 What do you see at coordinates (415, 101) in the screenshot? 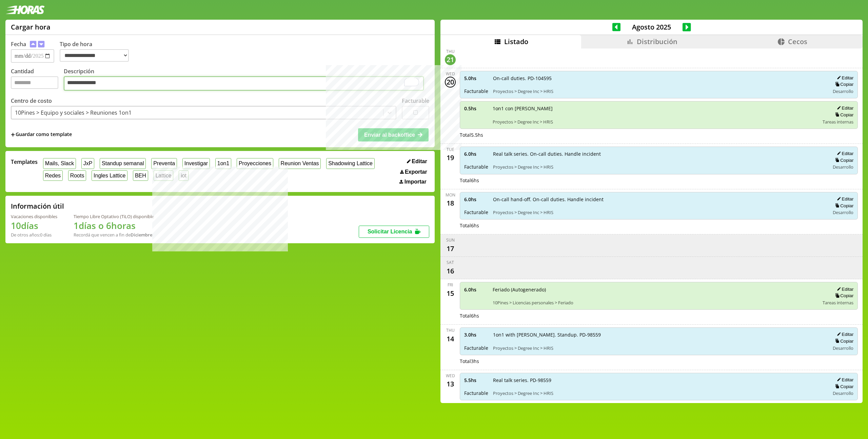
I see `label: Facturable` at bounding box center [415, 101].